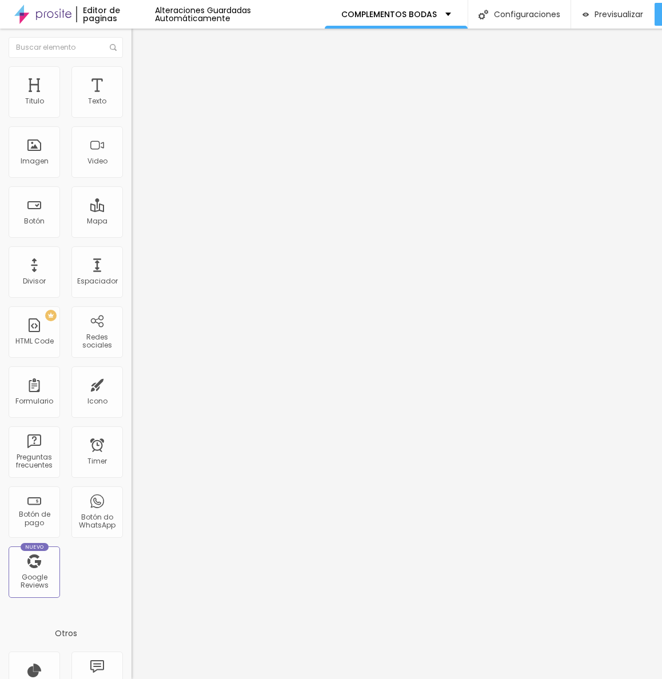 Image resolution: width=662 pixels, height=679 pixels. Describe the element at coordinates (66, 47) in the screenshot. I see `input: Buscar elemento` at that location.